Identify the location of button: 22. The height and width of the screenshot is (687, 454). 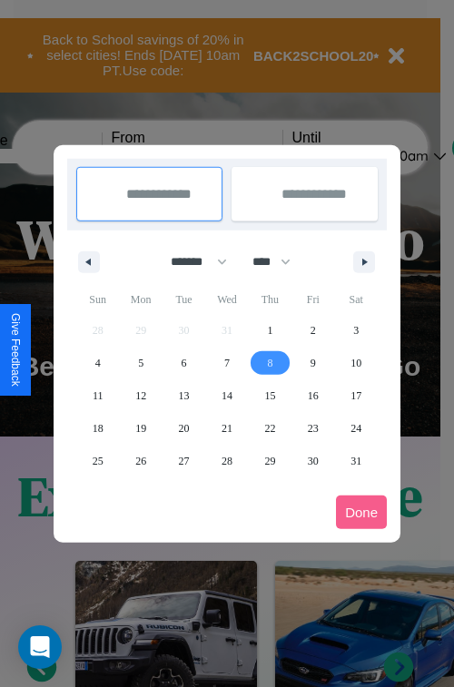
(270, 429).